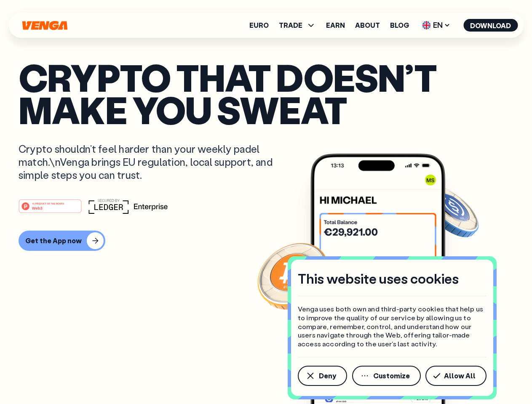 The image size is (532, 404). I want to click on span: Customize, so click(391, 377).